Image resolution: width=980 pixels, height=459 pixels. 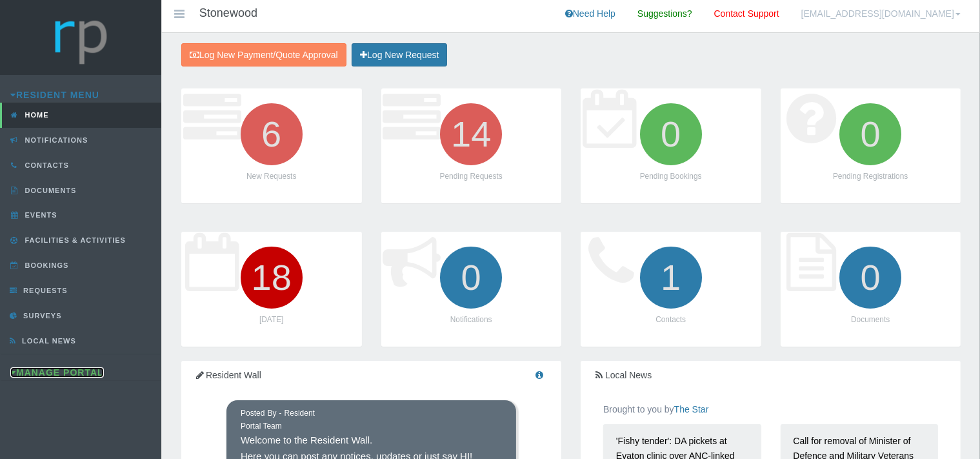 I want to click on a: Log New Payment/Quote Approval, so click(x=264, y=55).